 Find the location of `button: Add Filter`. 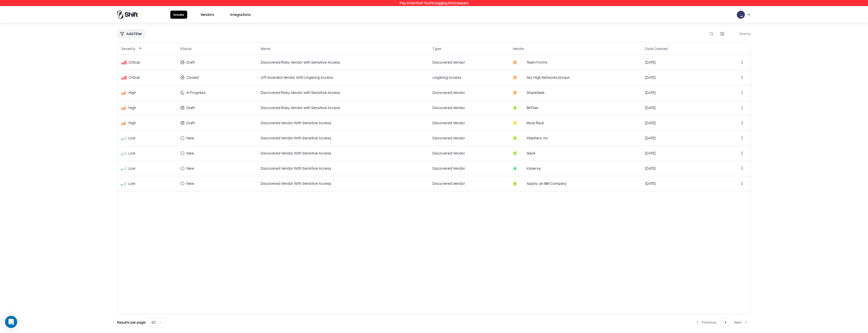

button: Add Filter is located at coordinates (131, 34).